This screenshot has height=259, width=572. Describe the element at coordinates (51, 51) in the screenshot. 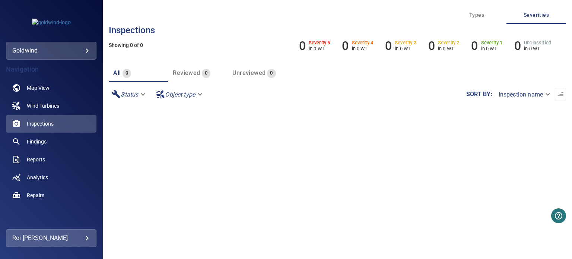

I see `div: goldwind` at that location.